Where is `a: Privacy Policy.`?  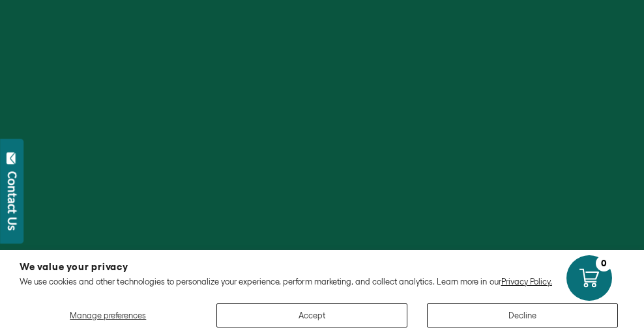 a: Privacy Policy. is located at coordinates (527, 282).